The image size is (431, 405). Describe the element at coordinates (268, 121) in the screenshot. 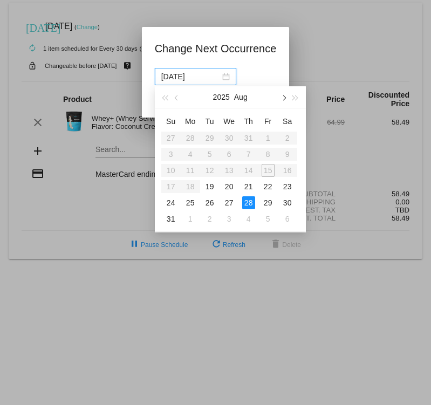

I see `th: Fri` at that location.